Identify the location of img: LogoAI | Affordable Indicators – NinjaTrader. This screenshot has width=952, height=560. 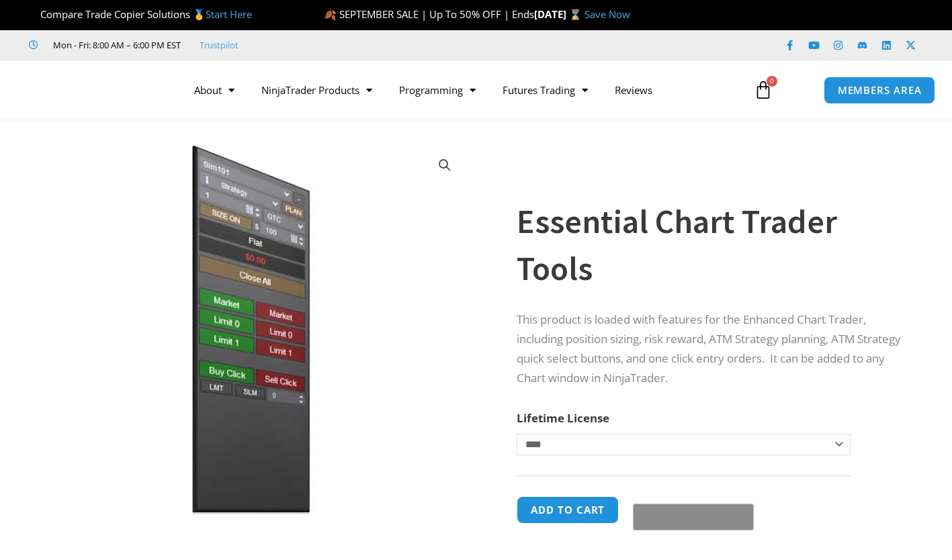
(94, 90).